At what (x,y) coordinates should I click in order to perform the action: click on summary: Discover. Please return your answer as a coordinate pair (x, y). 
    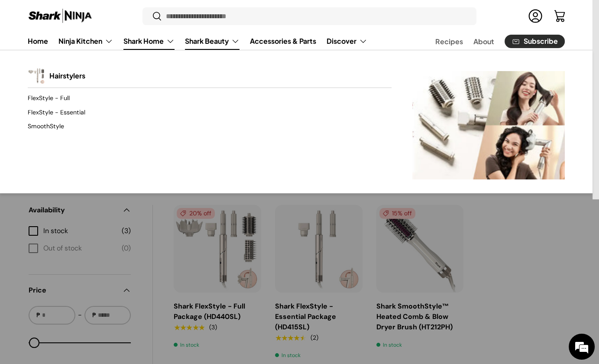
    Looking at the image, I should click on (347, 41).